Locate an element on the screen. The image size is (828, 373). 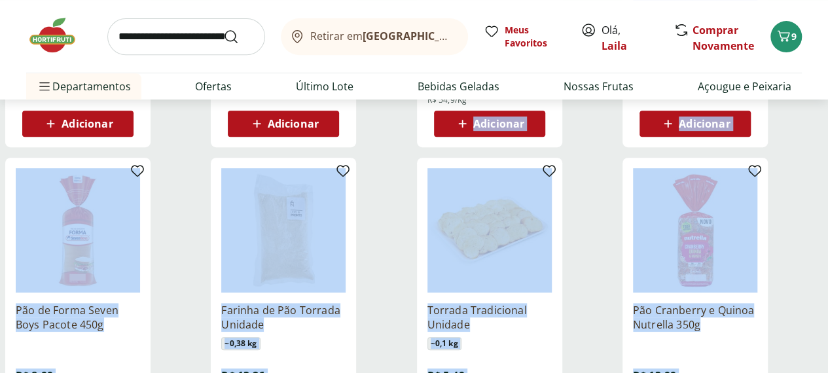
a: Pão Cranberry e Quinoa Nutrella 350g is located at coordinates (695, 317).